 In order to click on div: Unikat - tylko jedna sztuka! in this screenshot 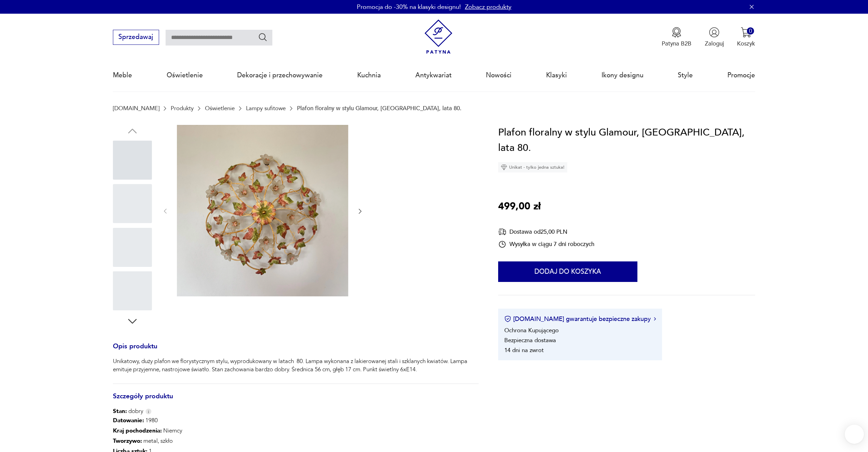, I will do `click(533, 168)`.